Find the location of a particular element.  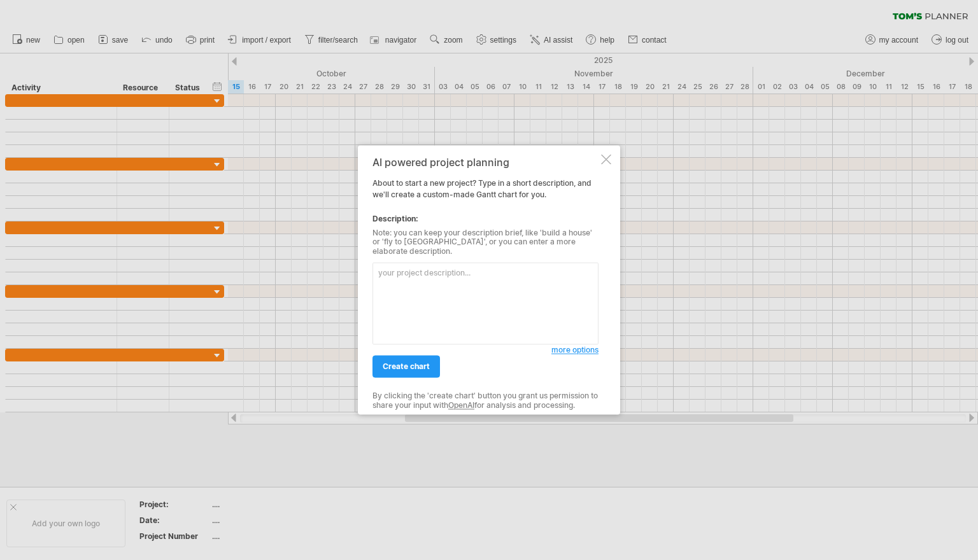

span: create chart is located at coordinates (406, 367).